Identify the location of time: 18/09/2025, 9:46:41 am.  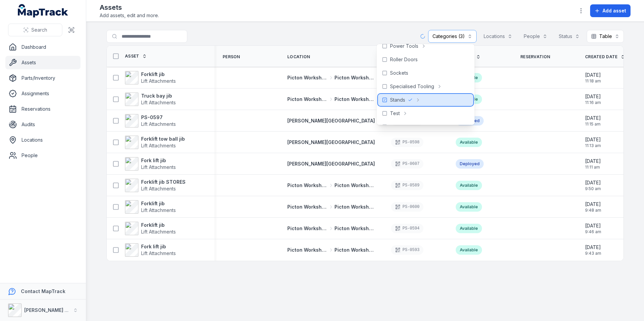
(594, 229).